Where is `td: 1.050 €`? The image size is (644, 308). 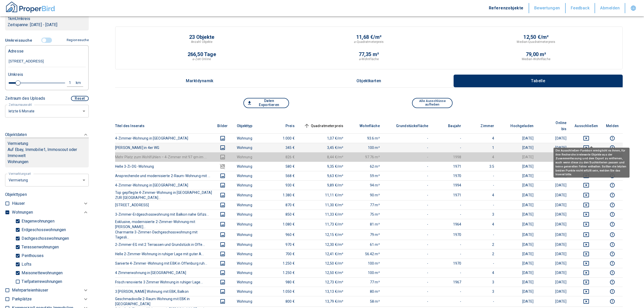 td: 1.050 € is located at coordinates (282, 291).